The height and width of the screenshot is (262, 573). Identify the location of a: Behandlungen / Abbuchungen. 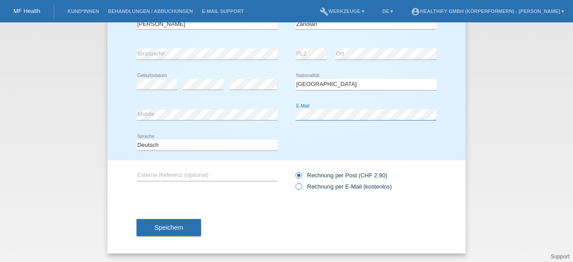
(150, 11).